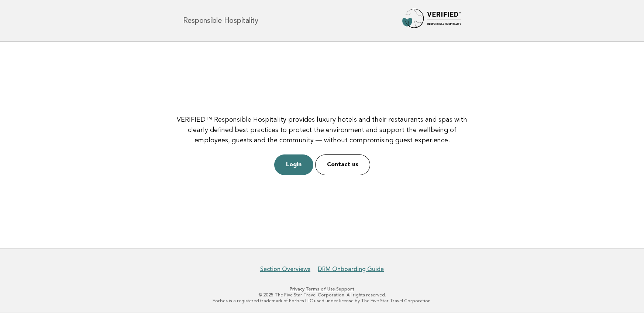 The height and width of the screenshot is (313, 644). I want to click on p: Forbes is a registered trademark of Forbes LLC used under license by The Five Star Travel Corpora..., so click(322, 301).